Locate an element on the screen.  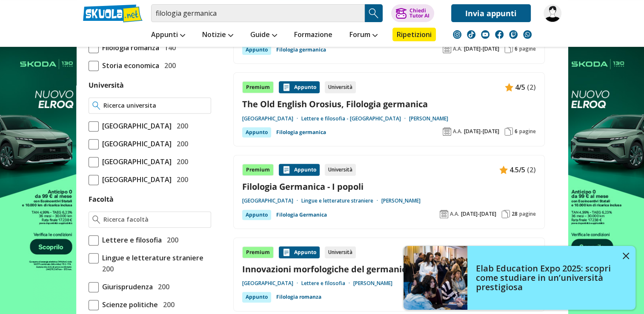
span: Lingue e letterature straniere is located at coordinates (151, 258).